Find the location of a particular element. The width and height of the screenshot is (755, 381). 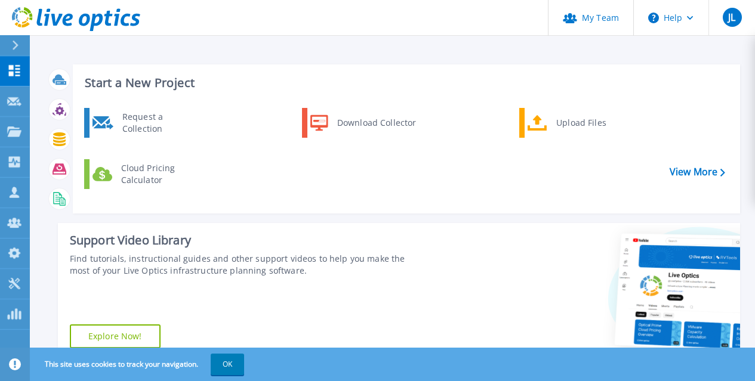

a: Upload Files is located at coordinates (580, 123).